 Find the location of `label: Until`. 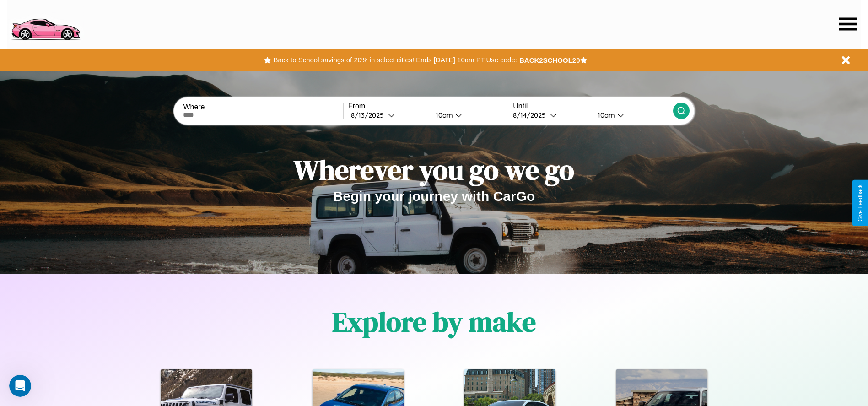

label: Until is located at coordinates (592, 106).